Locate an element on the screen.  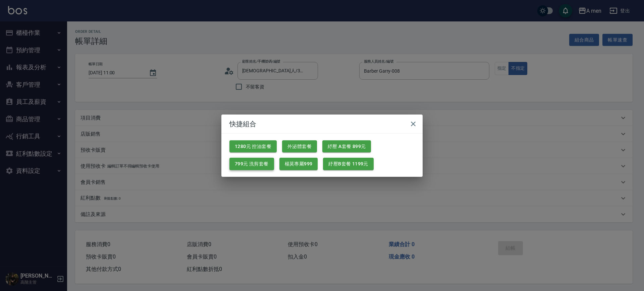
button: 楊莫專屬999 is located at coordinates (298, 164).